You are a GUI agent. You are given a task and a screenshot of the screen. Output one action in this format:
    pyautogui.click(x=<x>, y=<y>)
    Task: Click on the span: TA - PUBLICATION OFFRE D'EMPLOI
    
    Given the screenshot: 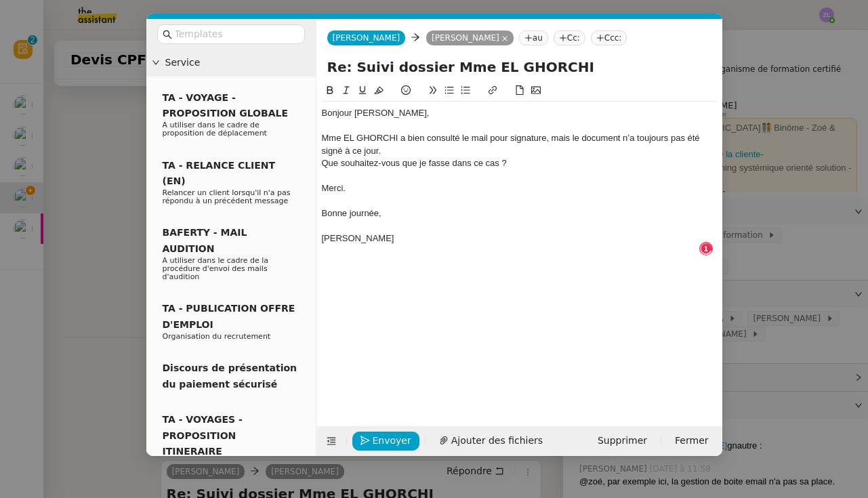 What is the action you would take?
    pyautogui.click(x=229, y=316)
    